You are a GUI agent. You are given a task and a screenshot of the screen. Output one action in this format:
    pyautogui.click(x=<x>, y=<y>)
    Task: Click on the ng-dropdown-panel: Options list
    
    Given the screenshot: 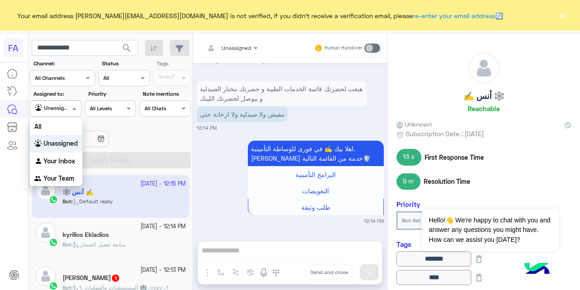 What is the action you would take?
    pyautogui.click(x=56, y=152)
    